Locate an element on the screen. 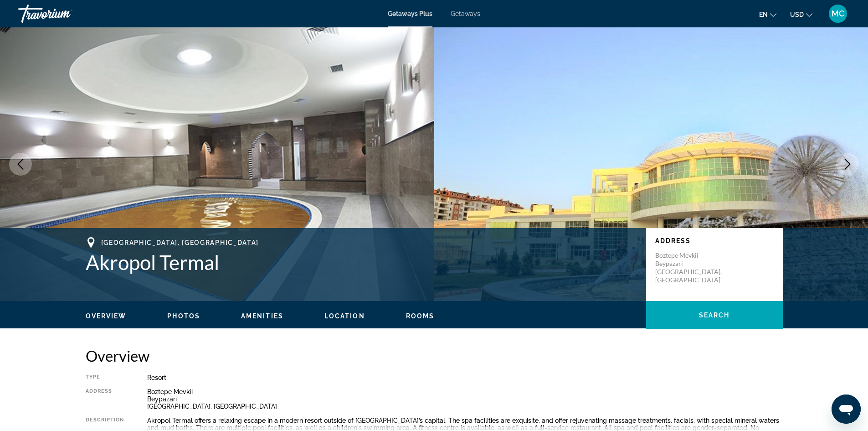 This screenshot has width=868, height=431. div: Type is located at coordinates (105, 378).